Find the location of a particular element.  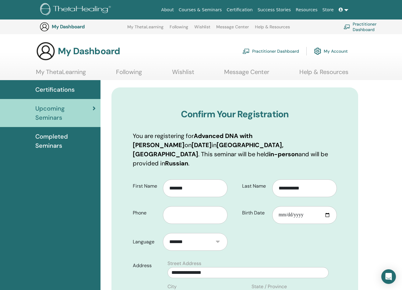

a: Store is located at coordinates (328, 10).